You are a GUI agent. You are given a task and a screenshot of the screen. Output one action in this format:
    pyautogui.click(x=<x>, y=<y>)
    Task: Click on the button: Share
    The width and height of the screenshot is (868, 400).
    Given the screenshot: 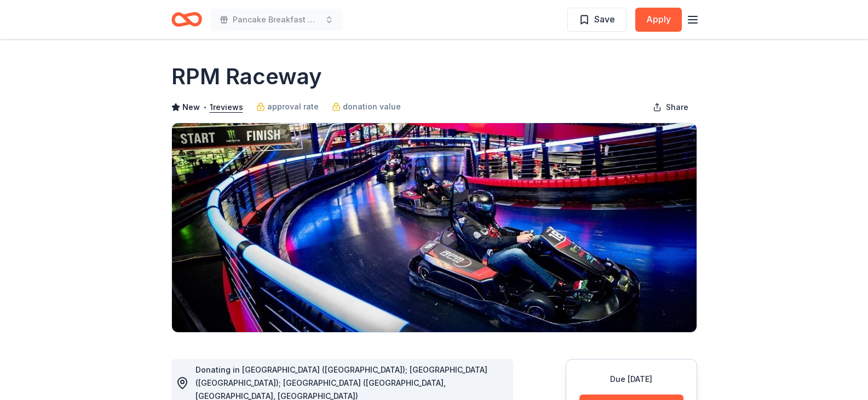 What is the action you would take?
    pyautogui.click(x=670, y=107)
    